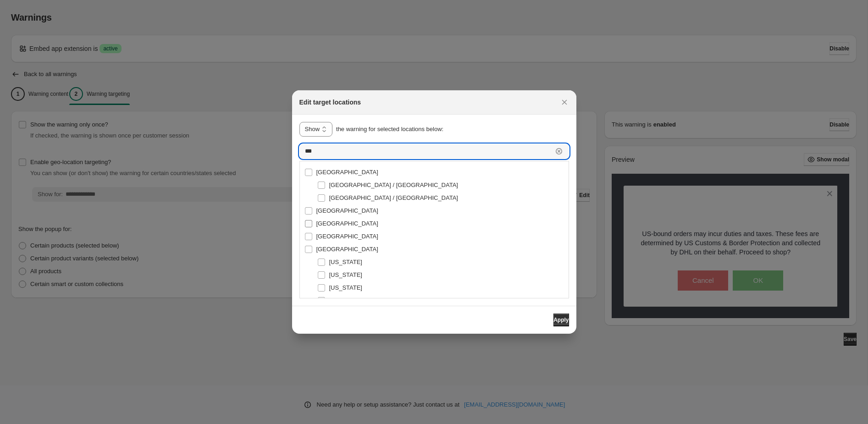 The height and width of the screenshot is (424, 868). I want to click on span: Apply, so click(560, 319).